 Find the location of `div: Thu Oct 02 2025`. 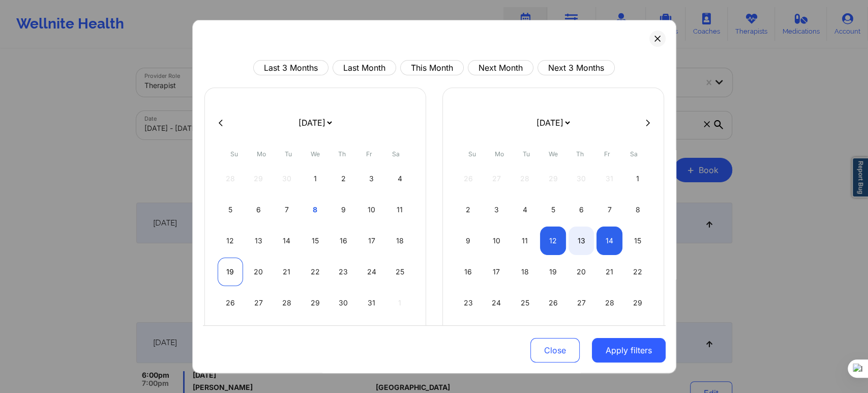

div: Thu Oct 02 2025 is located at coordinates (344, 179).